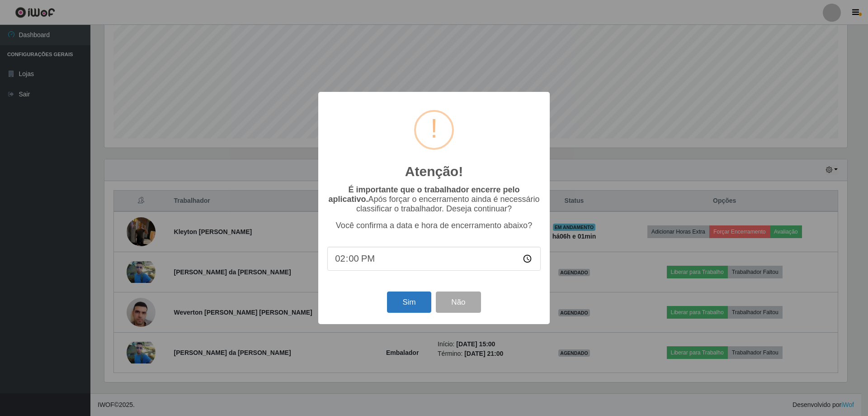  I want to click on button: Não, so click(458, 302).